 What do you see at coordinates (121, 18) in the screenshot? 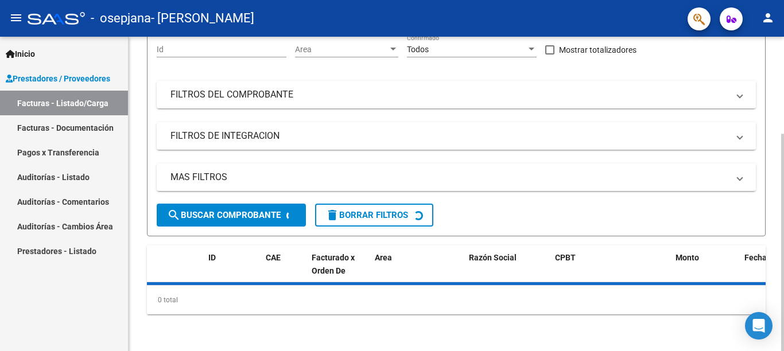
I see `span: - osepjana` at bounding box center [121, 18].